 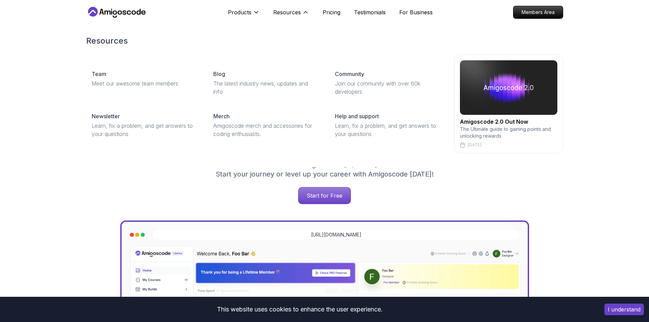 What do you see at coordinates (369, 12) in the screenshot?
I see `a: Testimonials` at bounding box center [369, 12].